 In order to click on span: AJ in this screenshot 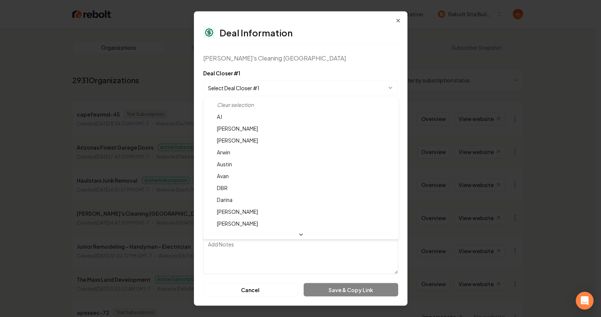, I will do `click(219, 116)`.